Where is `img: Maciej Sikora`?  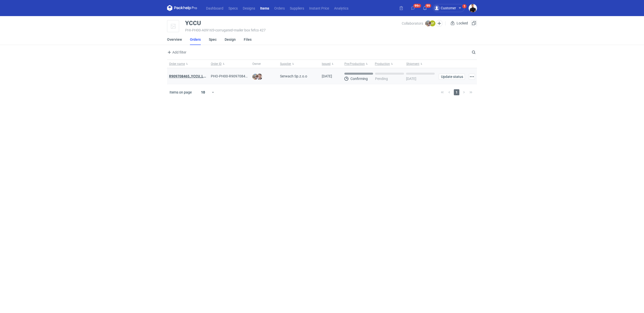
img: Maciej Sikora is located at coordinates (260, 76).